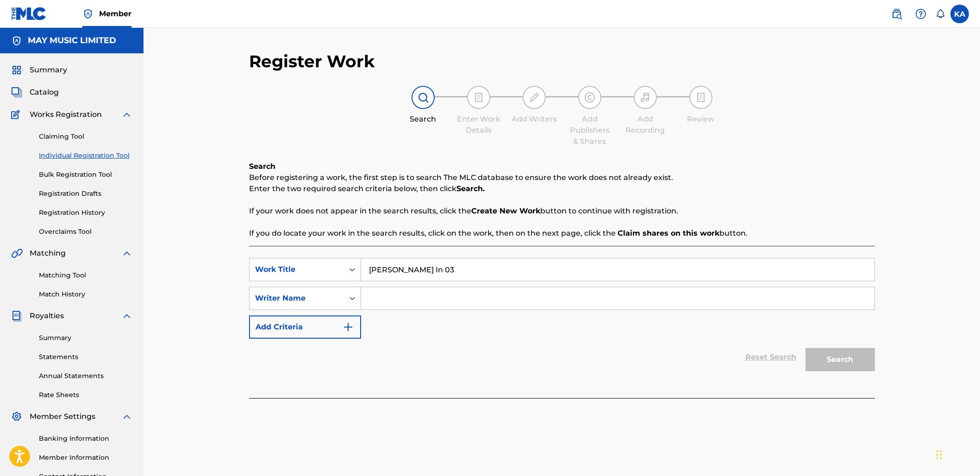 Image resolution: width=980 pixels, height=476 pixels. Describe the element at coordinates (35, 93) in the screenshot. I see `a: CatalogCatalog` at that location.